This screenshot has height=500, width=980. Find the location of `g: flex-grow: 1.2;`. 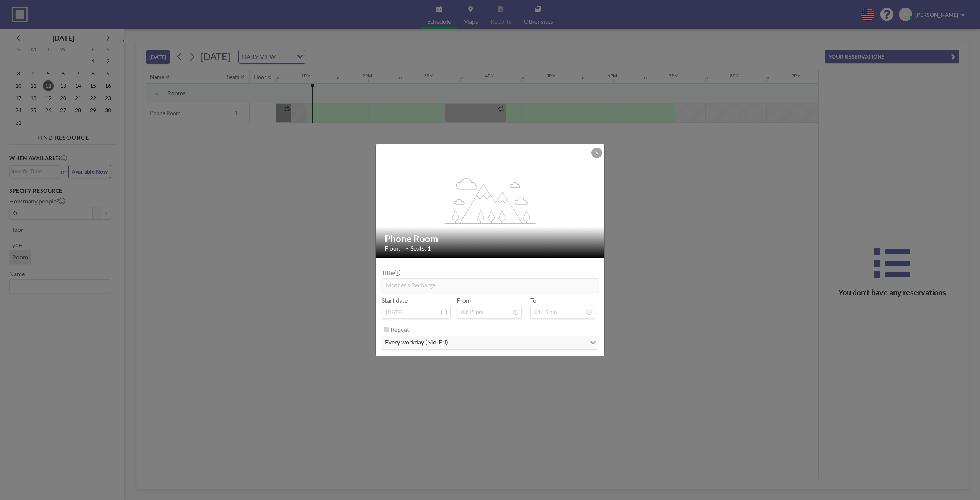

g: flex-grow: 1.2; is located at coordinates (490, 200).